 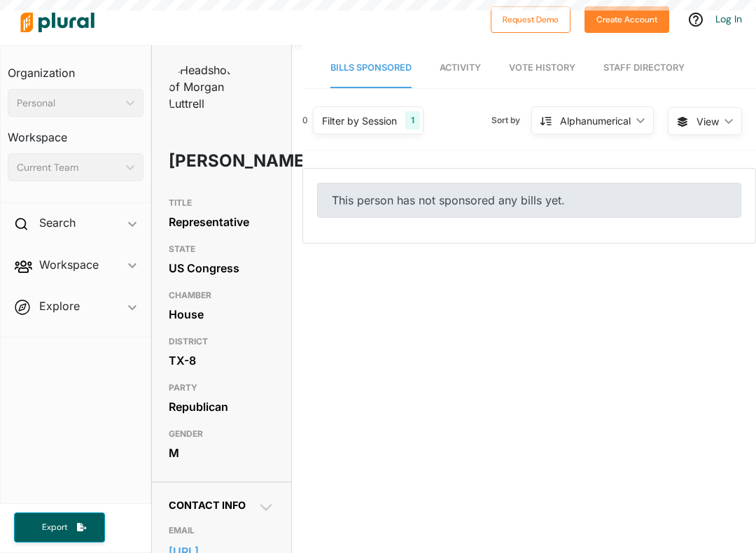 What do you see at coordinates (531, 18) in the screenshot?
I see `a: Request Demo` at bounding box center [531, 18].